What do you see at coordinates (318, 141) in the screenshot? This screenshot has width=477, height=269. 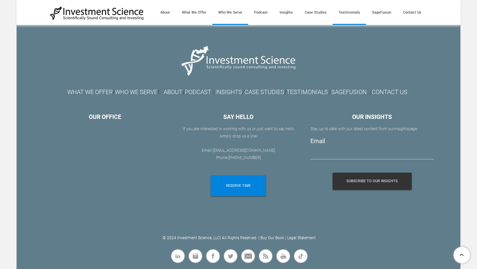 I see `label: Email` at bounding box center [318, 141].